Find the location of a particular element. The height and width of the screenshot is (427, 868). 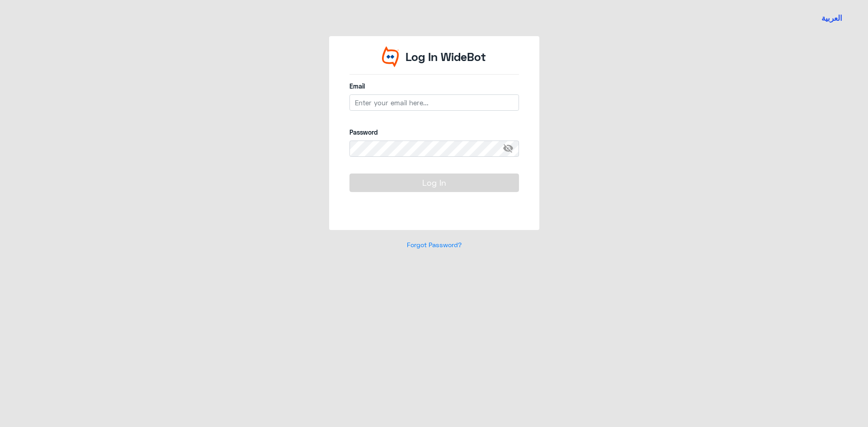

p: Log In WideBot is located at coordinates (446, 57).